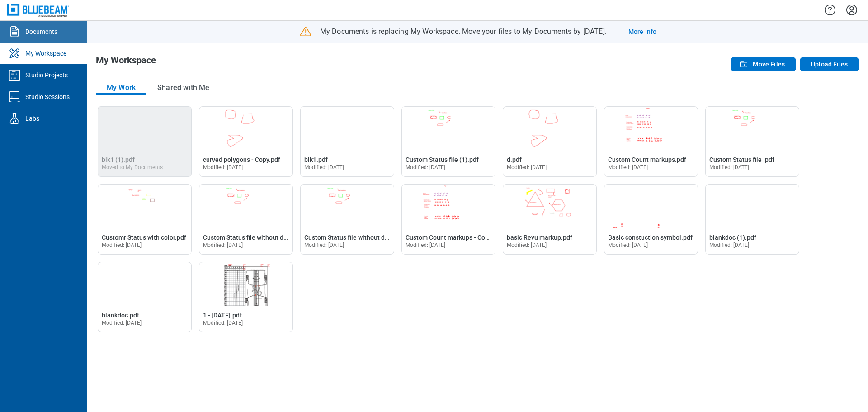 This screenshot has height=412, width=868. What do you see at coordinates (347, 141) in the screenshot?
I see `div: Open blk1.pdf in Editor` at bounding box center [347, 141].